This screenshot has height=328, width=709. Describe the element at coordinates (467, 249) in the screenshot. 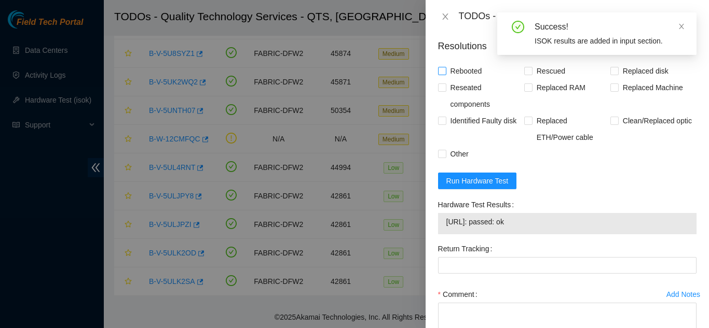

I see `label: Return Tracking` at that location.